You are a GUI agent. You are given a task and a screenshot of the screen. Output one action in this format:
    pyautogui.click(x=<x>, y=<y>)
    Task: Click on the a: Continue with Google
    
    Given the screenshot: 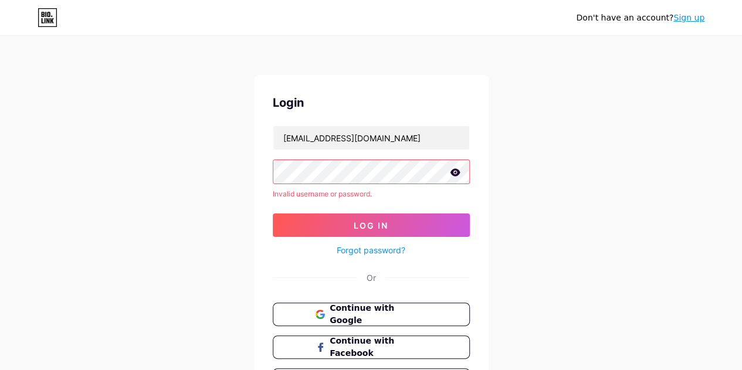 What is the action you would take?
    pyautogui.click(x=371, y=314)
    